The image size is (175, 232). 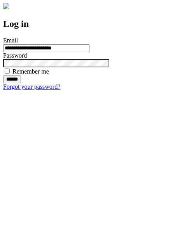 What do you see at coordinates (31, 71) in the screenshot?
I see `label: Remember me` at bounding box center [31, 71].